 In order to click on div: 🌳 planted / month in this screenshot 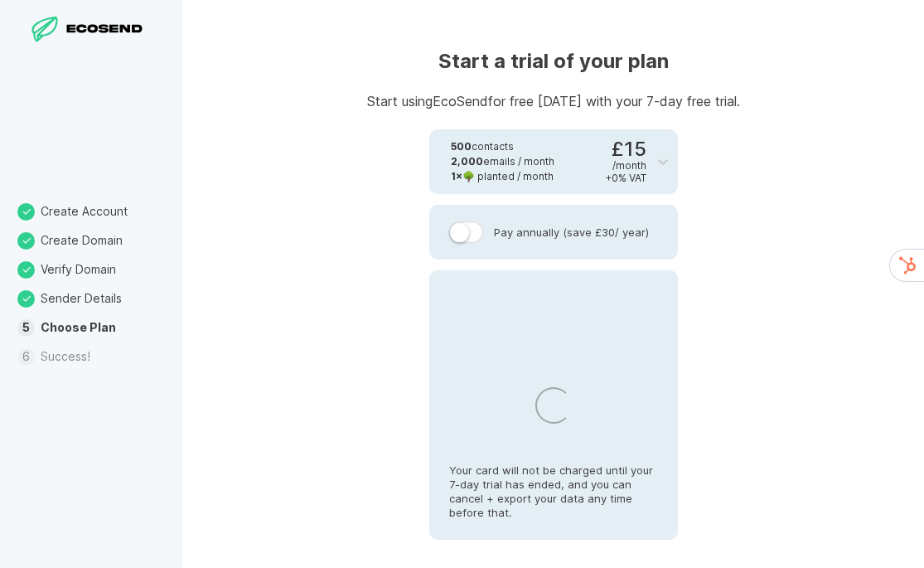, I will do `click(502, 176)`.